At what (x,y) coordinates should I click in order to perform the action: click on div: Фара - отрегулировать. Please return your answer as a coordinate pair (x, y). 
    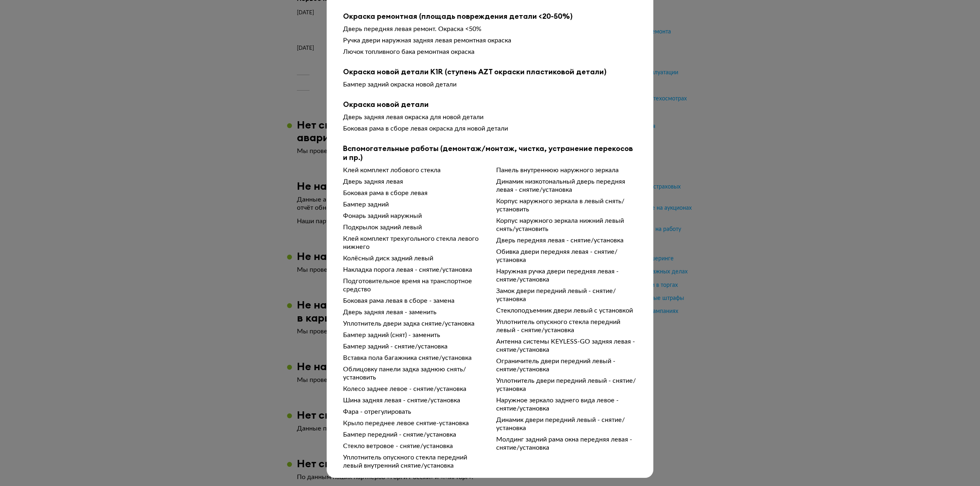
    Looking at the image, I should click on (413, 412).